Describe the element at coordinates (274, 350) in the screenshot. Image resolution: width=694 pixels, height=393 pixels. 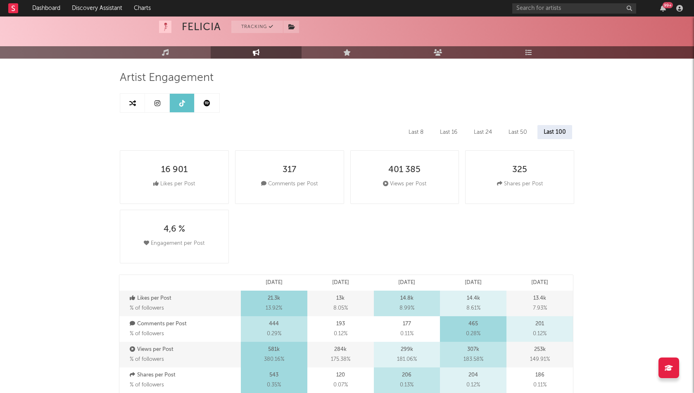
I see `p: 581k` at that location.